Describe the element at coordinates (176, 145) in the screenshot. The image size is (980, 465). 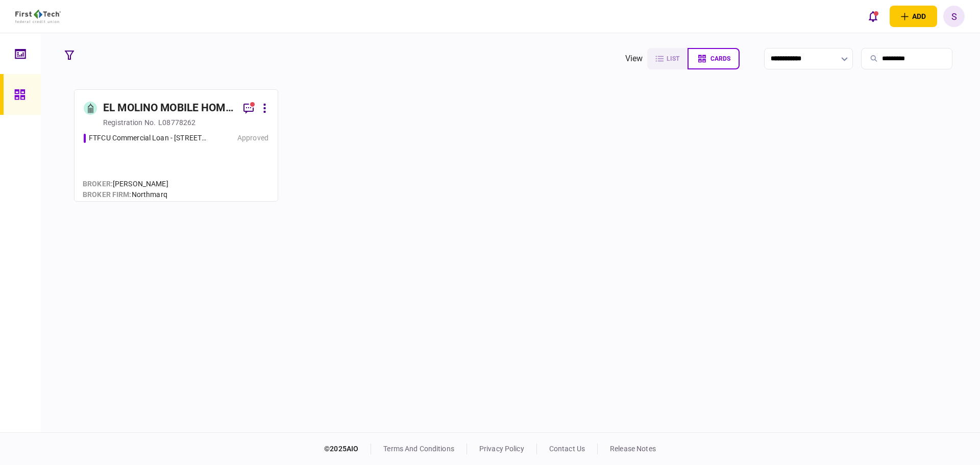
I see `a: EL MOLINO MOBILE HOME PARK, LLCregistration no.L08778262FTFCU Commercial Loan - 1552 W Miracle Mi...` at that location.